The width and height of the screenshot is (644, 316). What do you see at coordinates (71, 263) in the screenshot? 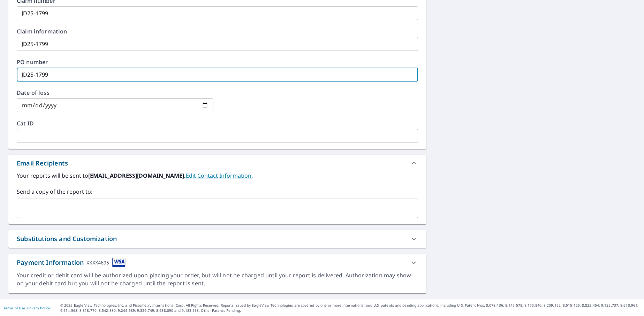
I see `div: Payment Information` at bounding box center [71, 263].